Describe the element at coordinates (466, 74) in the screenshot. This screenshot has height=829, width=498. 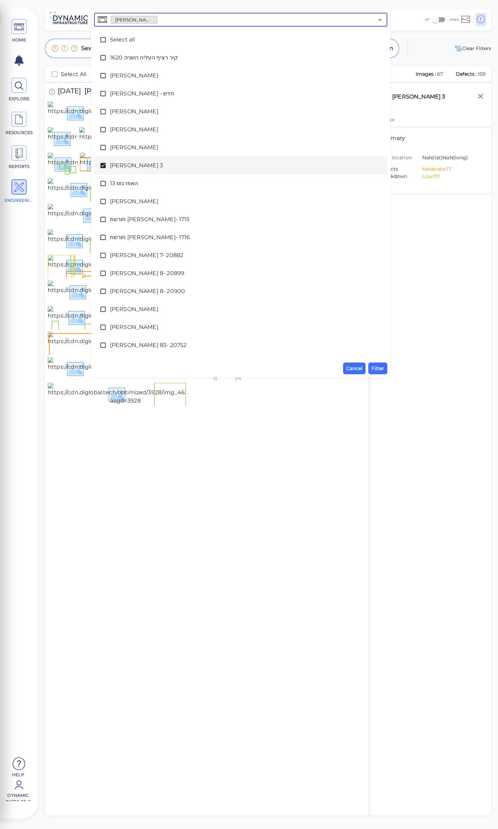
I see `span: Defects :` at that location.